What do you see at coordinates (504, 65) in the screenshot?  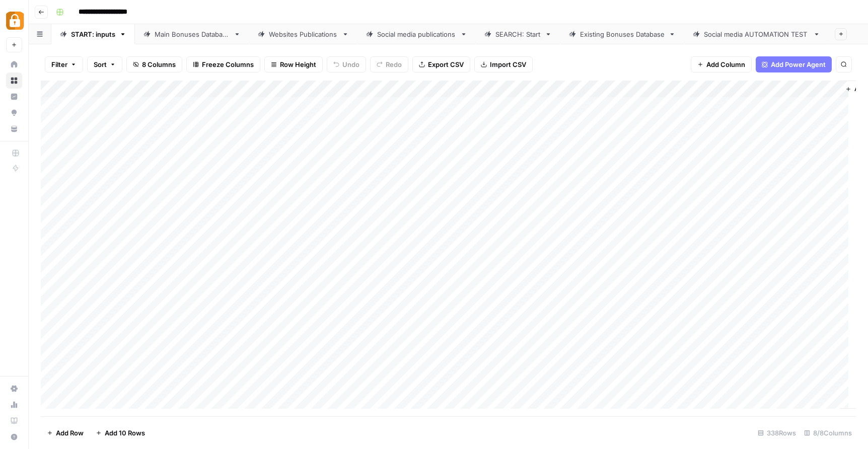 I see `button: Import CSV` at bounding box center [504, 65].